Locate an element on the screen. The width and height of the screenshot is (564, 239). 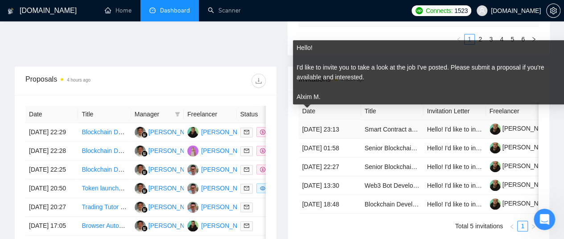
a: homeHome is located at coordinates (118, 10).